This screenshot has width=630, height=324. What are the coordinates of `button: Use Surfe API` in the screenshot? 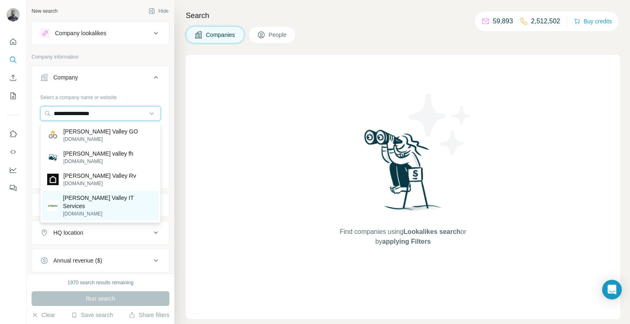 It's located at (13, 152).